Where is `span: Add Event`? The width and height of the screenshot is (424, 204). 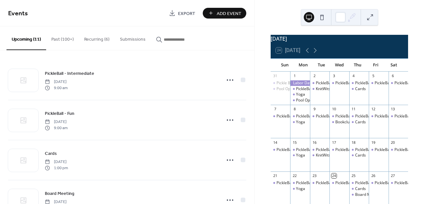 span: Add Event is located at coordinates (229, 13).